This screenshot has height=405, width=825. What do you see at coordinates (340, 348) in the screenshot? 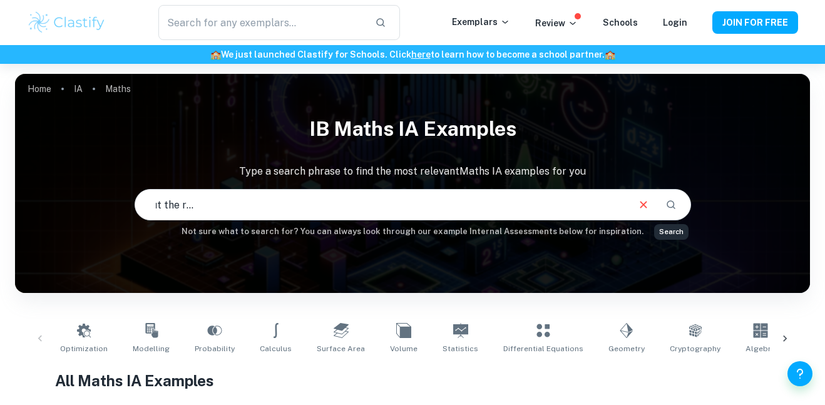
I see `span: Surface Area` at bounding box center [340, 348].